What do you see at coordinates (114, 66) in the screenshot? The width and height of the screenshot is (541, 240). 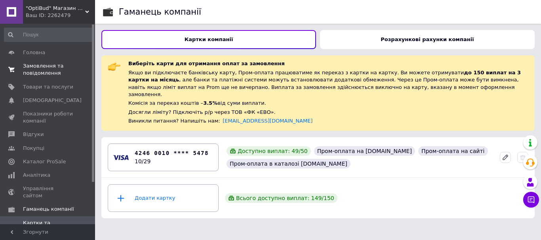 I see `img: :point_right:` at bounding box center [114, 66].